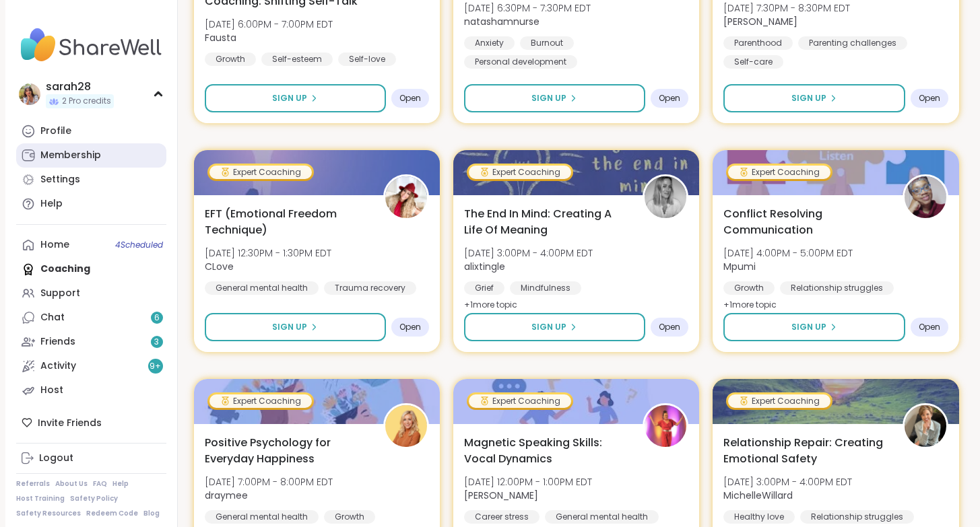 The width and height of the screenshot is (980, 527). I want to click on div: Self-love, so click(367, 59).